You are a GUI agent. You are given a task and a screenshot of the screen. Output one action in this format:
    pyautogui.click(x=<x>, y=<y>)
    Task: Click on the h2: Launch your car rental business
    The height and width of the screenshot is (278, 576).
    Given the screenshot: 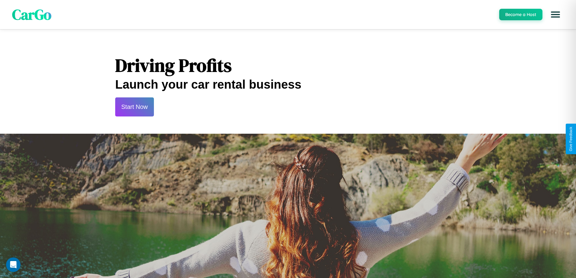 What is the action you would take?
    pyautogui.click(x=288, y=84)
    